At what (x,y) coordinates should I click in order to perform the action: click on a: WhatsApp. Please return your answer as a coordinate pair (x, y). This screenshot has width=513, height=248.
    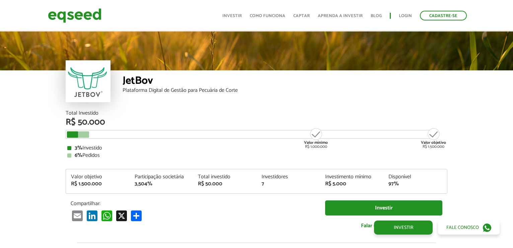
    Looking at the image, I should click on (107, 215).